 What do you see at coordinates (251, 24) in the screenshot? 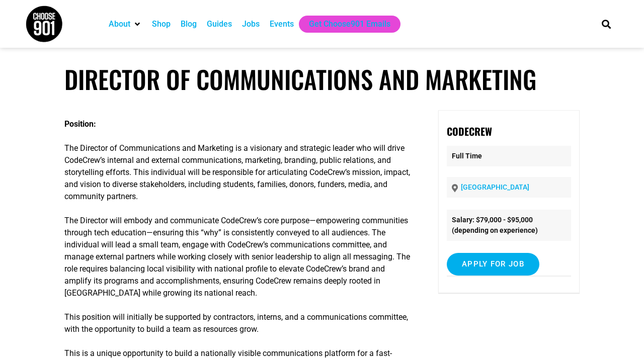
I see `a: Jobs` at bounding box center [251, 24].